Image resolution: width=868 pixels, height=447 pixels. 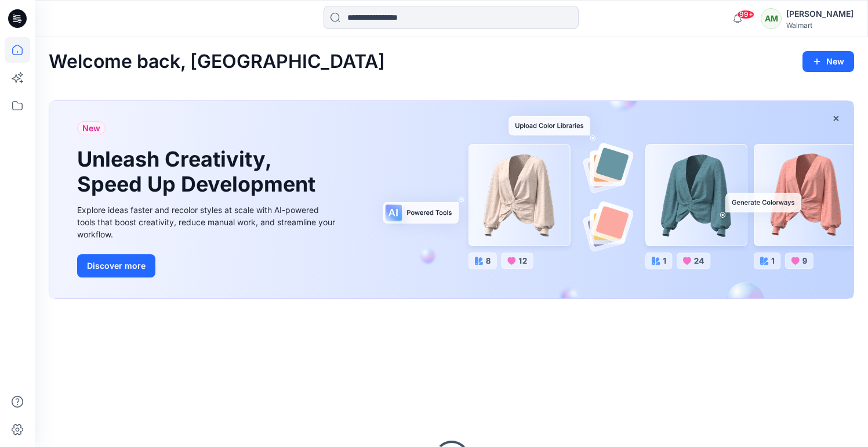 I want to click on div: Walmart, so click(x=820, y=25).